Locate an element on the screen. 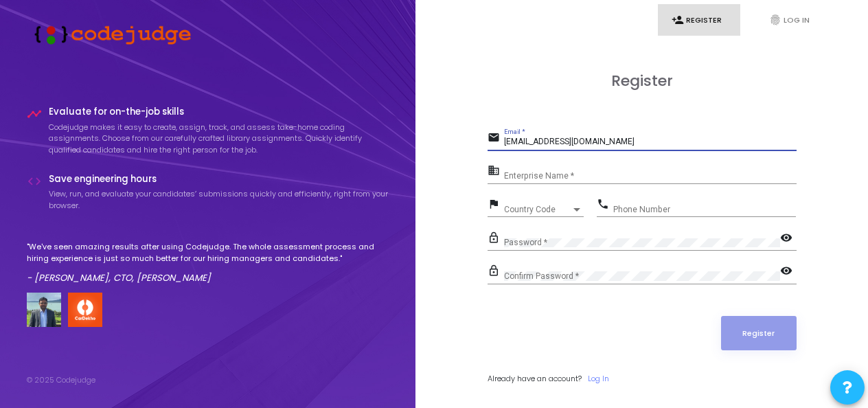  i: code is located at coordinates (34, 181).